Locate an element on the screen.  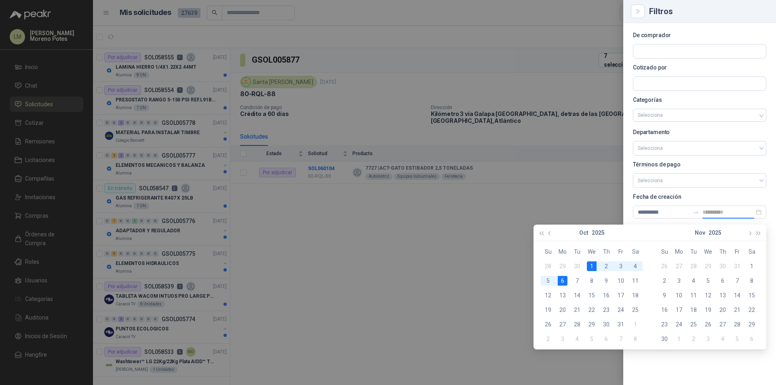
td: 2025-11-23 is located at coordinates (664, 325).